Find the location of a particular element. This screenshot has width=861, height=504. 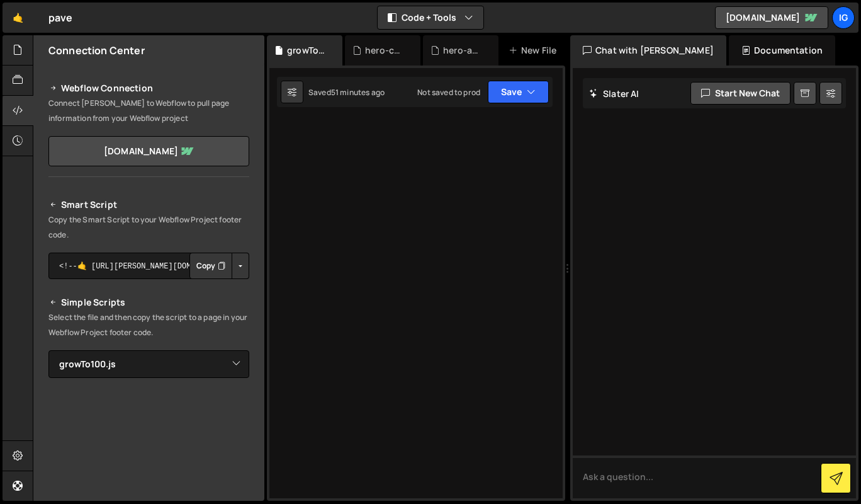

h2: Smart Script is located at coordinates (148, 205).